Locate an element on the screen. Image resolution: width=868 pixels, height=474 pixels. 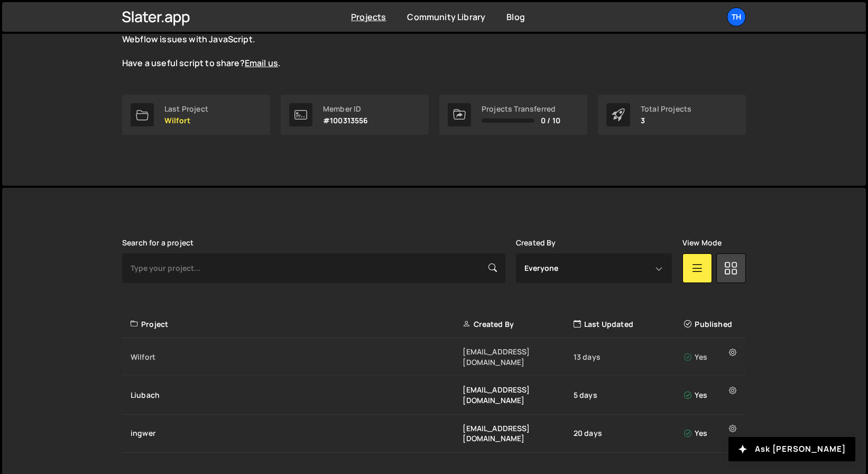
p: The is live and growing. Explore the curated scripts to solve common Webflow issues with JavaScri... is located at coordinates (312, 46).